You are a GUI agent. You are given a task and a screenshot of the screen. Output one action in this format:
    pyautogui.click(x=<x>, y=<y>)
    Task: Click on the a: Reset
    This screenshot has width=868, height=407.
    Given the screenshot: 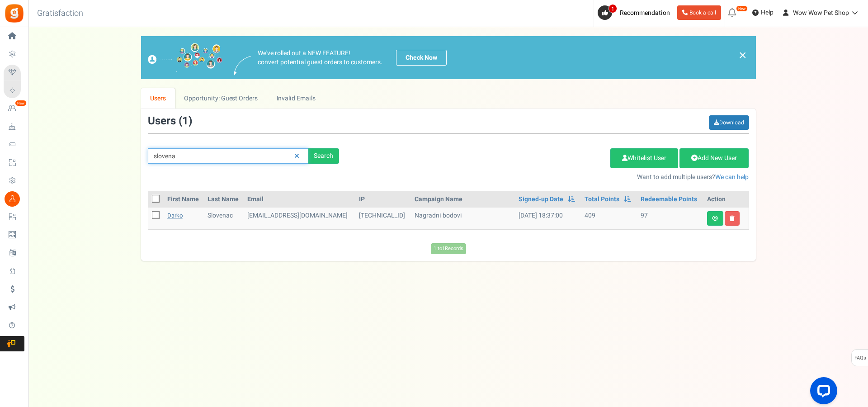 What is the action you would take?
    pyautogui.click(x=297, y=156)
    